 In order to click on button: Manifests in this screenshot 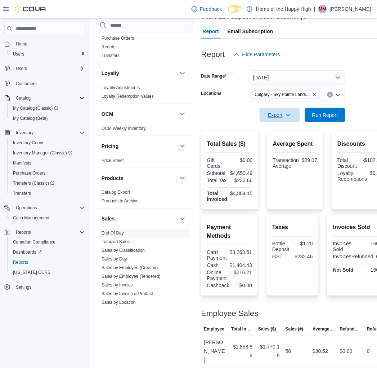, I will do `click(48, 163)`.